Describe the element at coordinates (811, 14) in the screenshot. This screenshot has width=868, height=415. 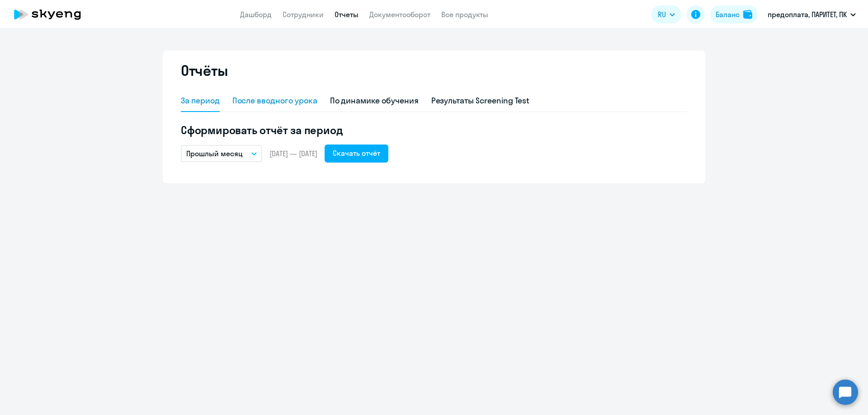
I see `button: предоплата, ПАРИТЕТ, ПК` at that location.